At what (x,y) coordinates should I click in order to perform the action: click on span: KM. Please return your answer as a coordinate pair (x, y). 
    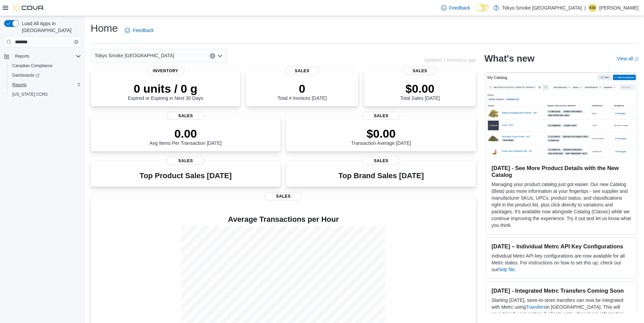
    Looking at the image, I should click on (593, 8).